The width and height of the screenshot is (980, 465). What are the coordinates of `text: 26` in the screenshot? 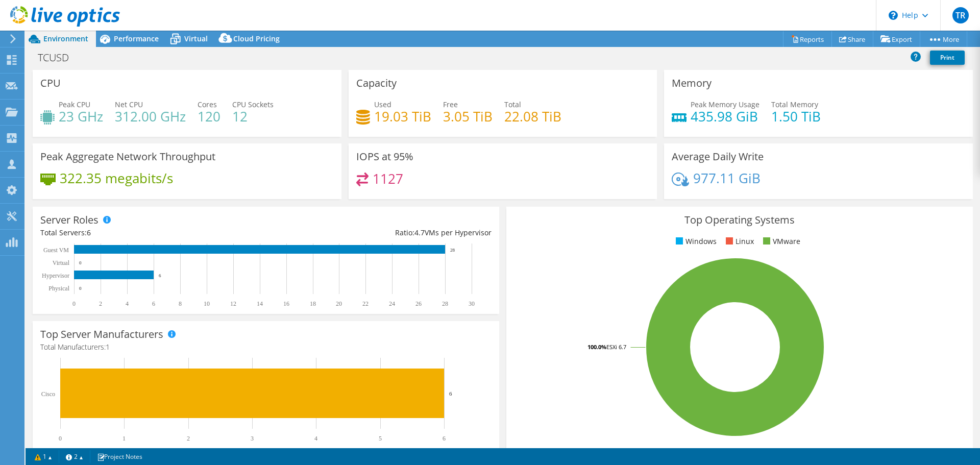 It's located at (419, 303).